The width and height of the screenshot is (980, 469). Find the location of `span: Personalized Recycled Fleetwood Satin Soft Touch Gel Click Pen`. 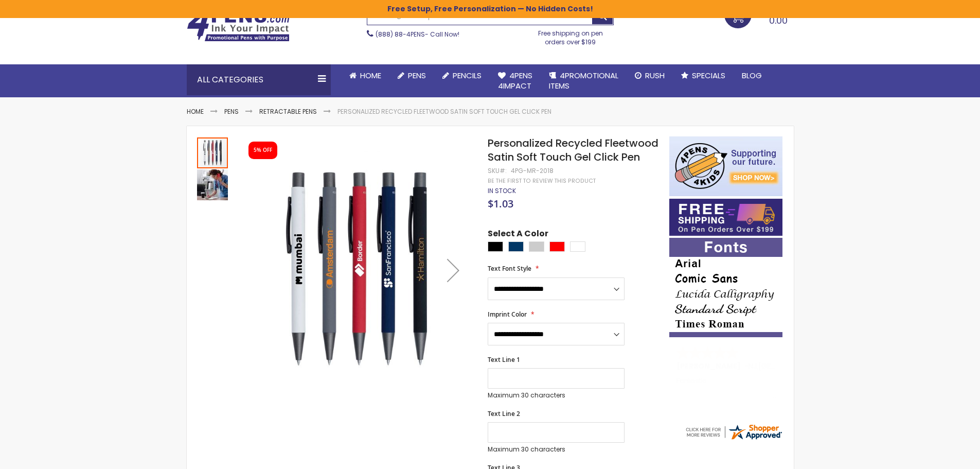

span: Personalized Recycled Fleetwood Satin Soft Touch Gel Click Pen is located at coordinates (573, 150).